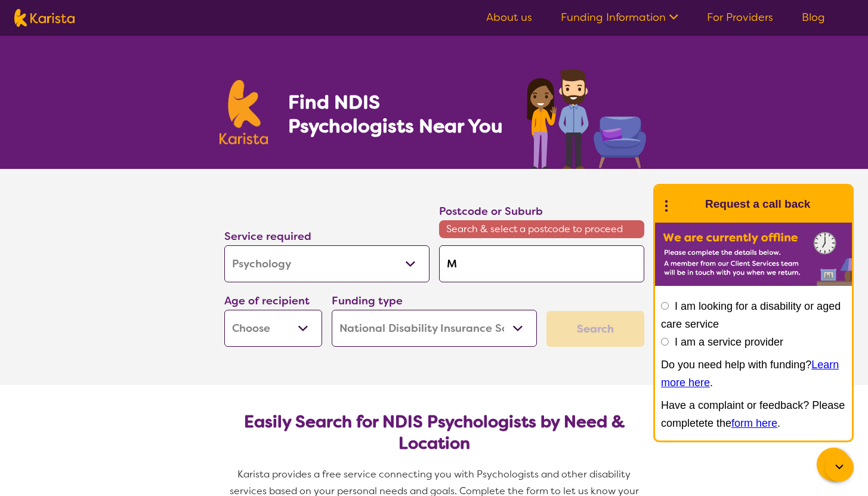 The image size is (868, 496). I want to click on img: psychology, so click(586, 117).